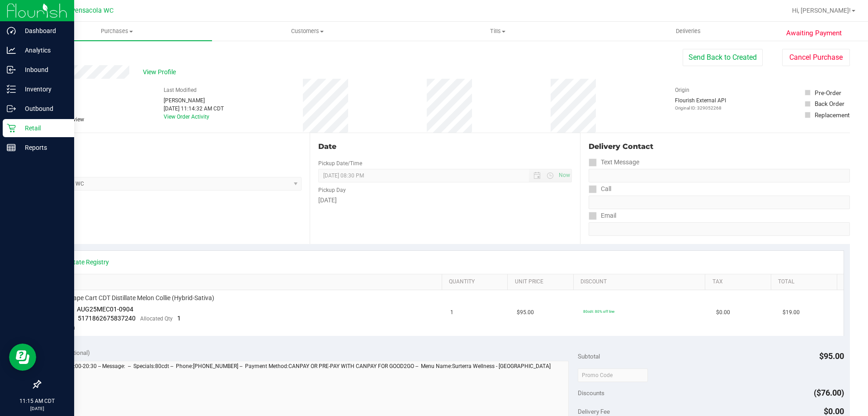  What do you see at coordinates (37, 401) in the screenshot?
I see `p: 11:15 AM CDT` at bounding box center [37, 401].